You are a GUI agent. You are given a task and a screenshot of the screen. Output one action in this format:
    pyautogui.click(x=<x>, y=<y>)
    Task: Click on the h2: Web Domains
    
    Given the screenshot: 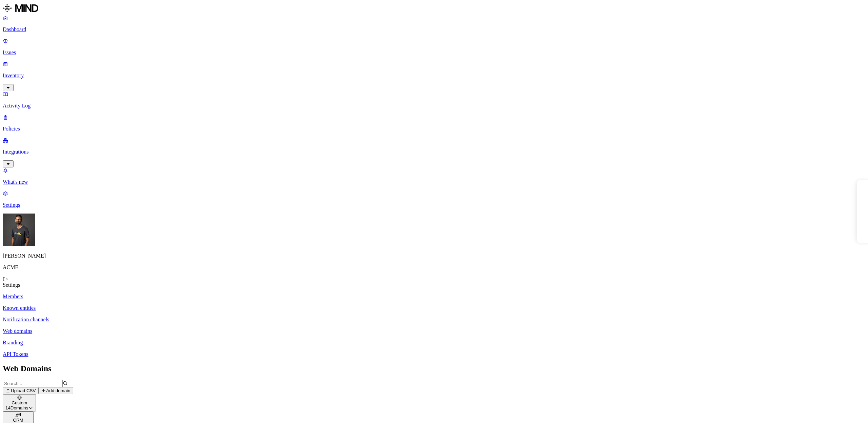 What is the action you would take?
    pyautogui.click(x=434, y=368)
    